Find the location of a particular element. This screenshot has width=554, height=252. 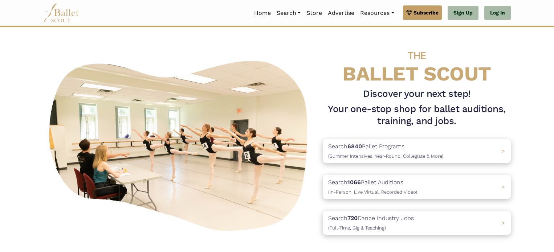

a: Search6840Ballet Programs(Summer Intensives, Year-Round, Collegiate & More)> is located at coordinates (417, 151).